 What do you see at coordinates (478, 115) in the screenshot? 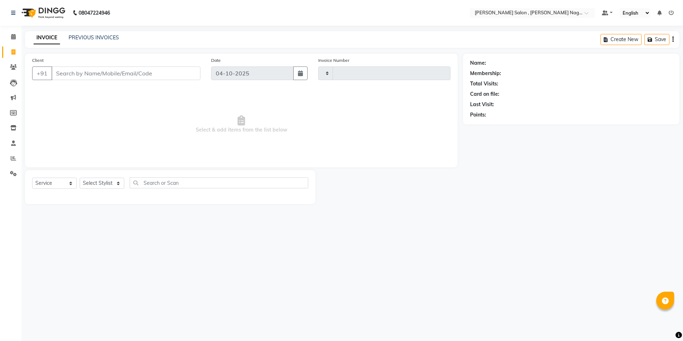
I see `div: Points:` at bounding box center [478, 115].